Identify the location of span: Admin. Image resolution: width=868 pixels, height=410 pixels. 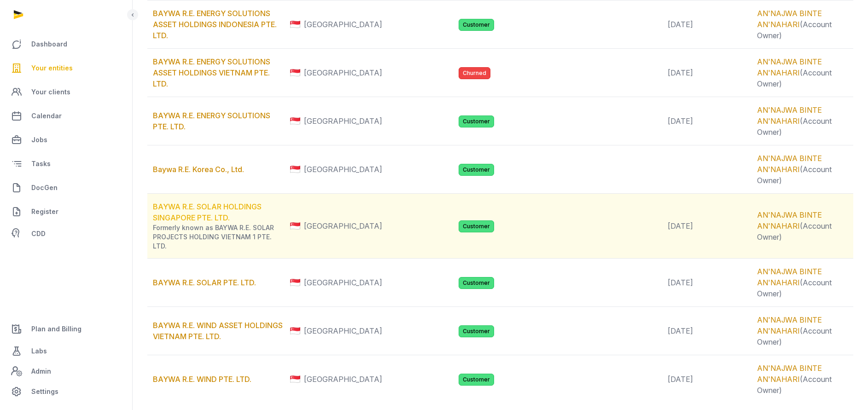
(41, 372).